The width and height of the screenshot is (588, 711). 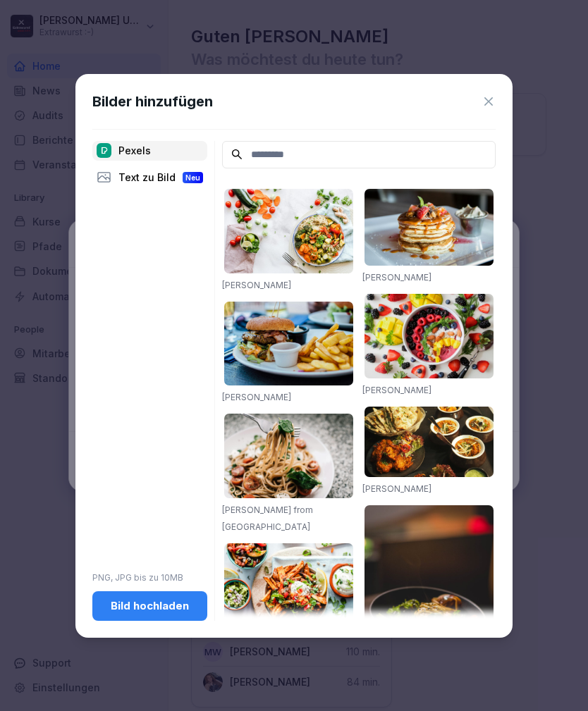 I want to click on img: pexels-photo-376464.jpeg, so click(x=429, y=227).